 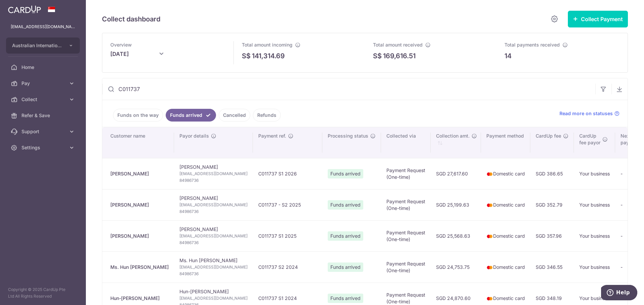 What do you see at coordinates (121, 45) in the screenshot?
I see `span: Overview` at bounding box center [121, 45].